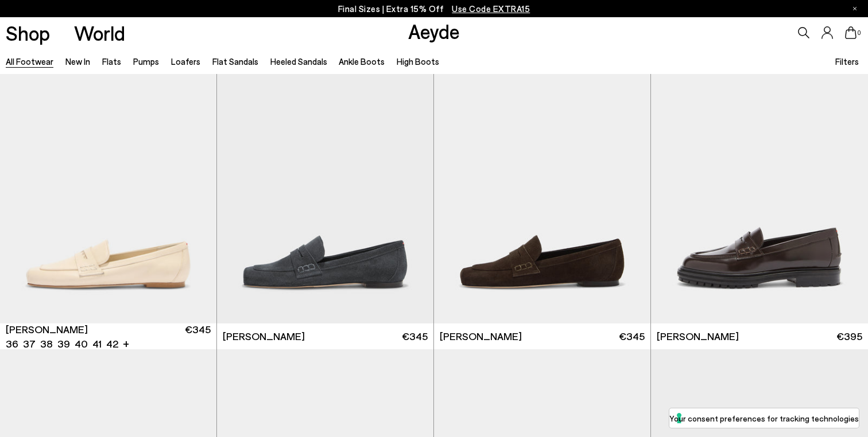 The image size is (868, 437). Describe the element at coordinates (846, 61) in the screenshot. I see `span: Filters` at that location.